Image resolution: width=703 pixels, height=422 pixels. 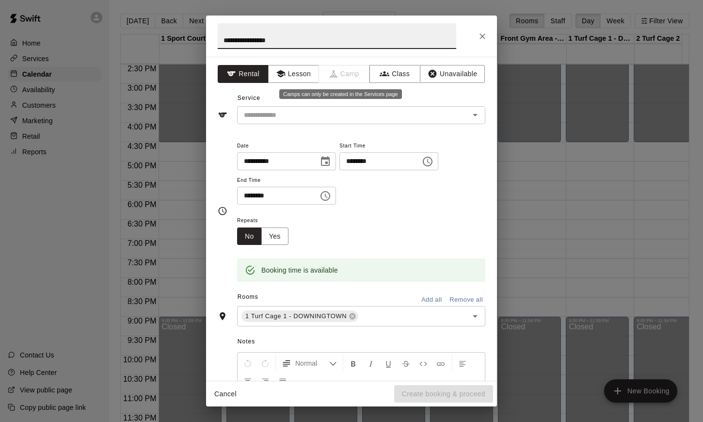 I want to click on button: Yes, so click(x=275, y=236).